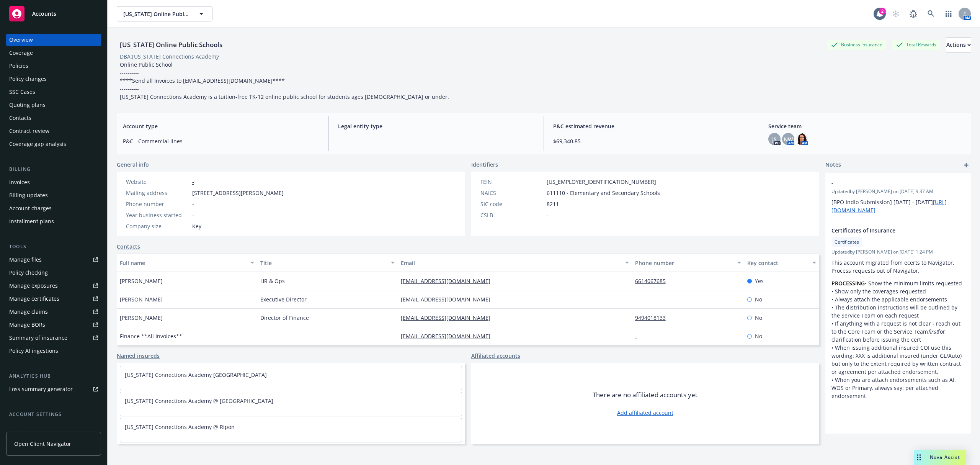  Describe the element at coordinates (915, 45) in the screenshot. I see `div: Total Rewards` at that location.